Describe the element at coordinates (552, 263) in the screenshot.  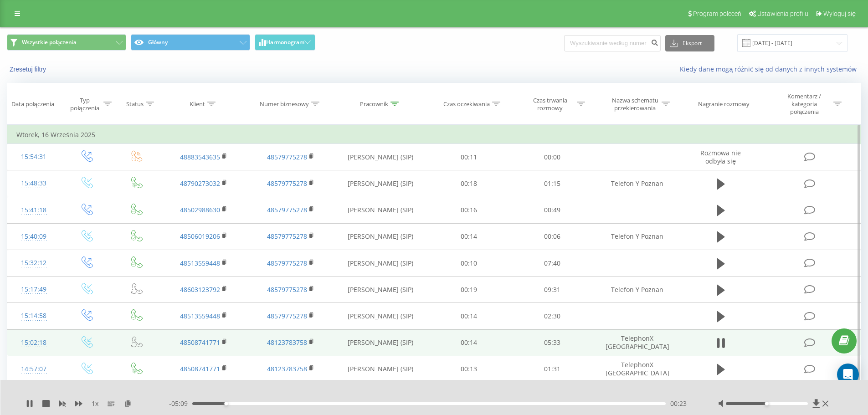
I see `td: 07:40` at that location.